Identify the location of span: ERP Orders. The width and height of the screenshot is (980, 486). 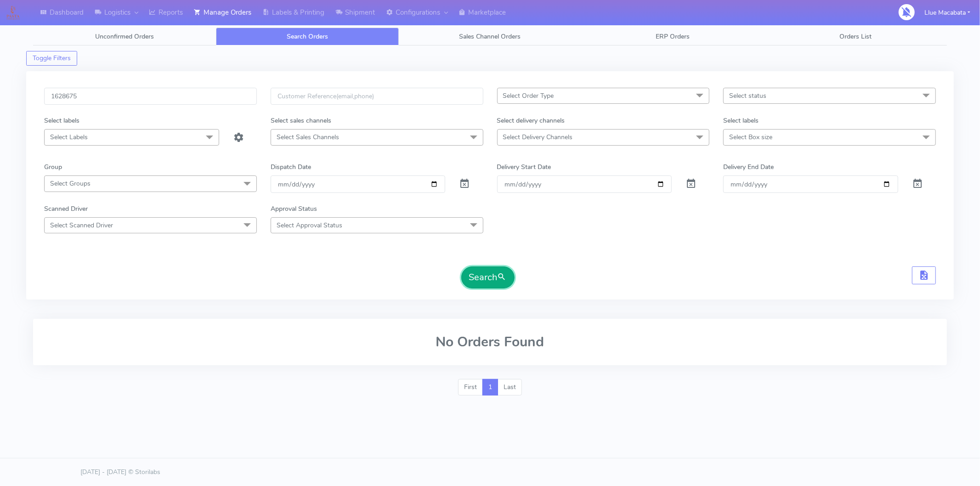
(673, 36).